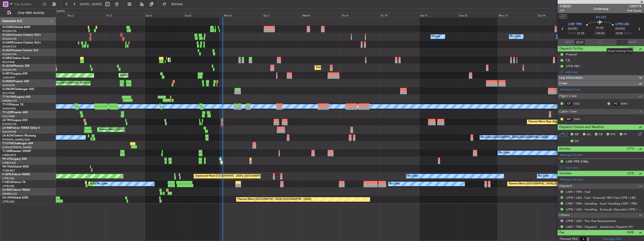 This screenshot has width=644, height=241. Describe the element at coordinates (9, 155) in the screenshot. I see `a: LFMN/NCE` at that location.